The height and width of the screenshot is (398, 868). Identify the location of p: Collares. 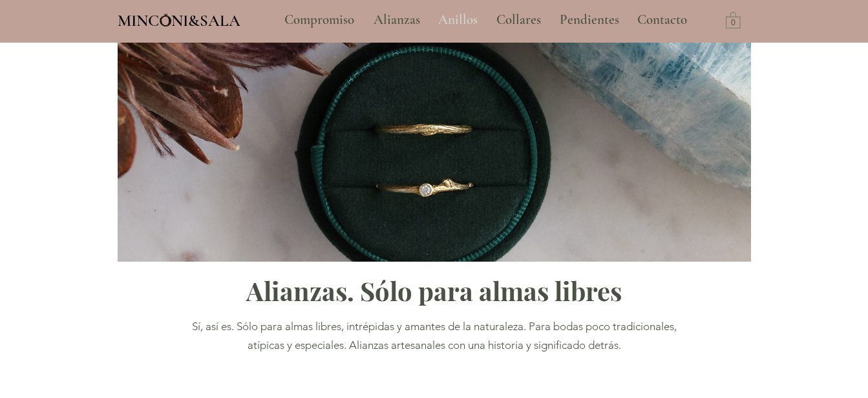
(518, 20).